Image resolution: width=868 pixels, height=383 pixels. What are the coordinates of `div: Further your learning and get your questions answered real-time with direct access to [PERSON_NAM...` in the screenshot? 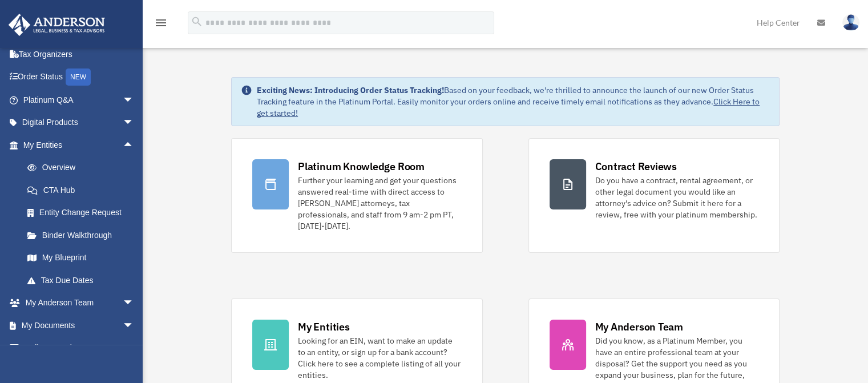 It's located at (379, 203).